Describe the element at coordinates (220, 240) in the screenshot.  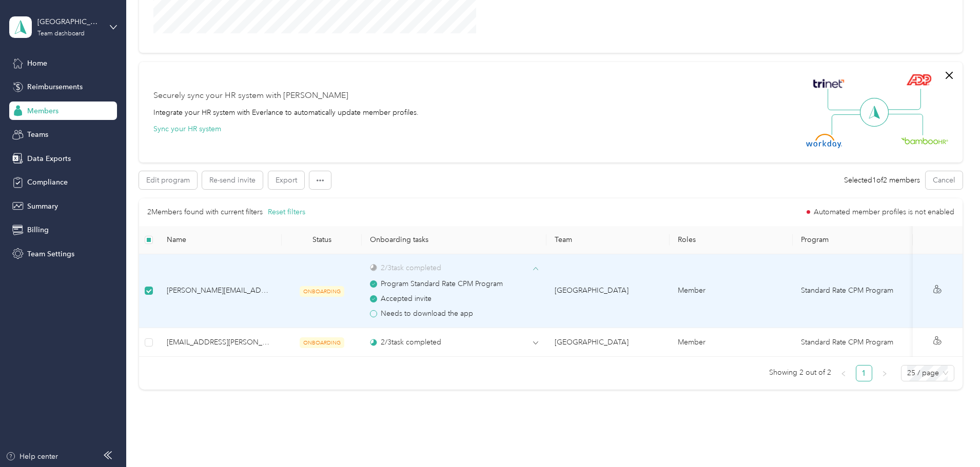
I see `th: Name` at that location.